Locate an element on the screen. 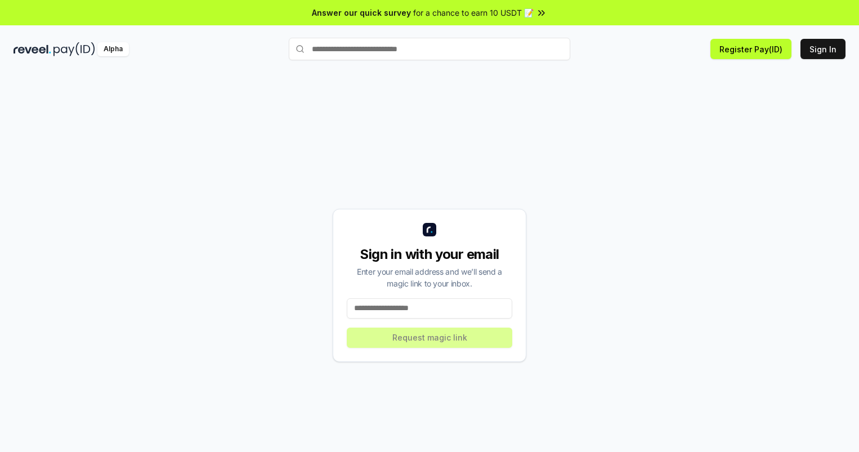  span: for a chance to earn 10 USDT 📝 is located at coordinates (474, 12).